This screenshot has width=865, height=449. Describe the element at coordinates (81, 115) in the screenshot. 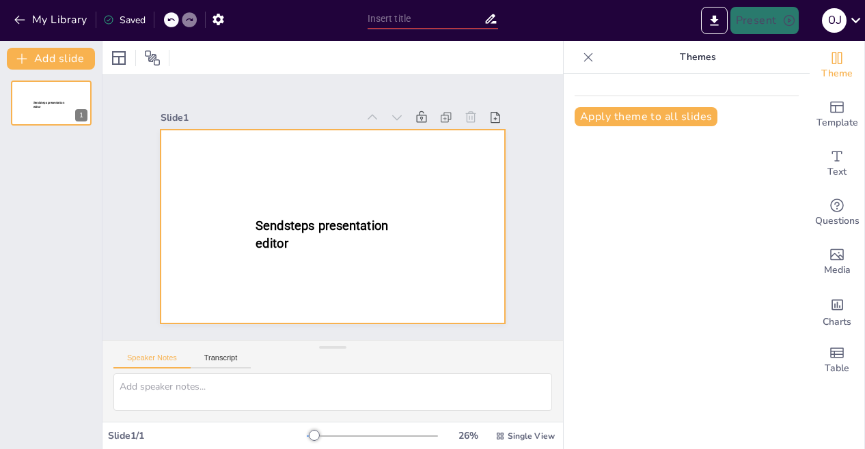

I see `div: 1` at that location.